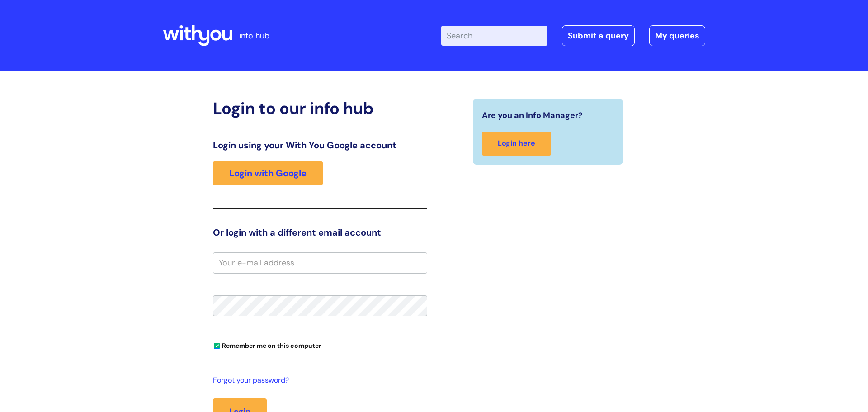 The height and width of the screenshot is (412, 868). What do you see at coordinates (677, 36) in the screenshot?
I see `a: My queries` at bounding box center [677, 36].